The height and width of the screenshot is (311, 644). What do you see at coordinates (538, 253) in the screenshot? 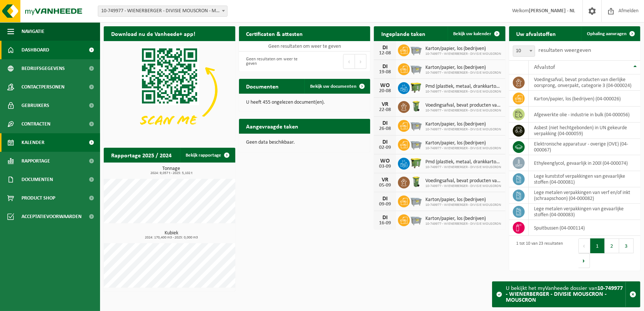
I see `div: 1 tot 10 van 23 resultaten` at bounding box center [538, 253].